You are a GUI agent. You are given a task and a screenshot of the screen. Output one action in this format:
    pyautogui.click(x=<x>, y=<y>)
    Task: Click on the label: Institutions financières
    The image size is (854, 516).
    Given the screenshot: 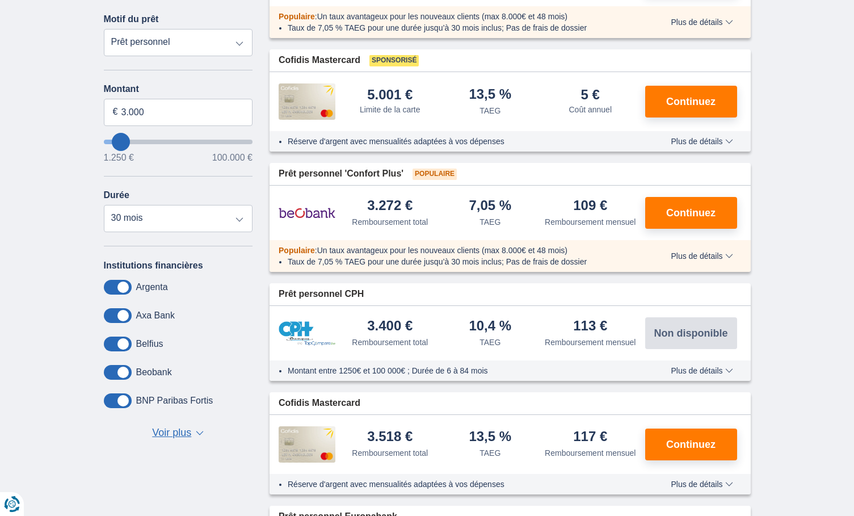 What is the action you would take?
    pyautogui.click(x=153, y=266)
    